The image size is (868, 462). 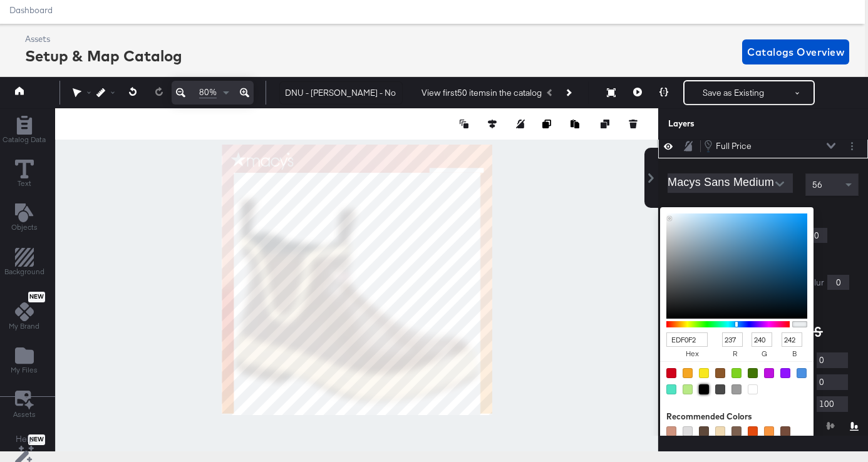 What do you see at coordinates (852, 146) in the screenshot?
I see `button: Layer Options` at bounding box center [852, 146].